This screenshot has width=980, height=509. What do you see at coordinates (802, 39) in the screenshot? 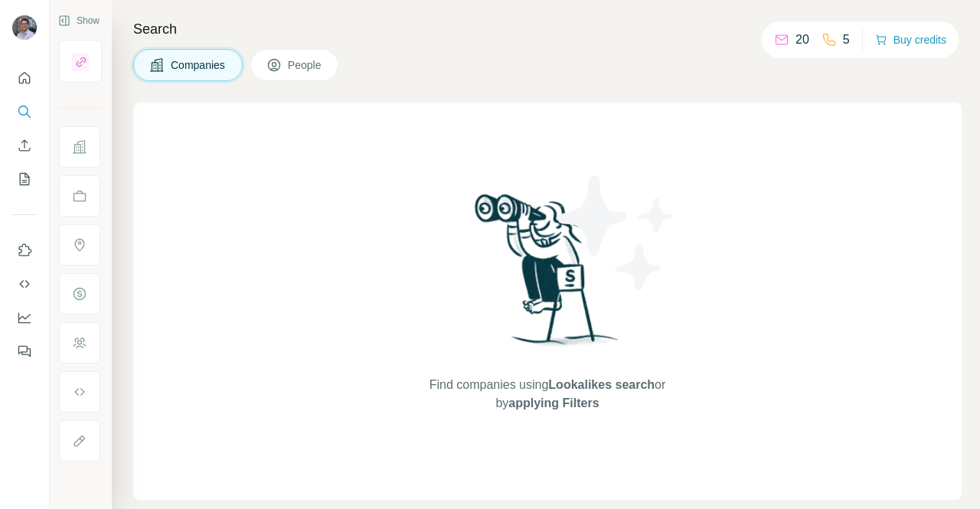
I see `p: 20` at bounding box center [802, 39].